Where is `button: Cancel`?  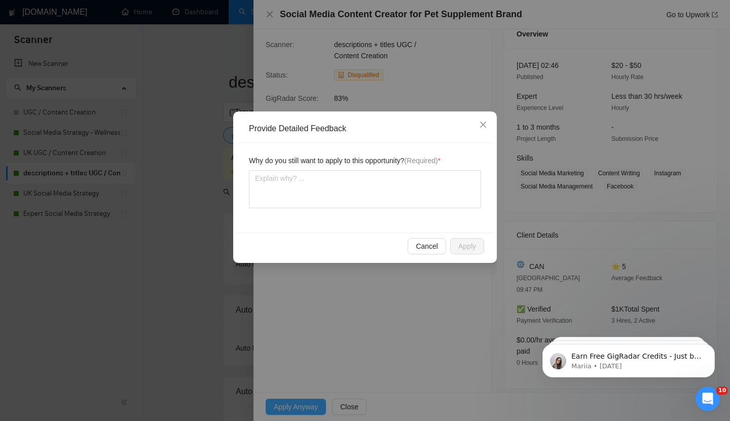
button: Cancel is located at coordinates (427, 246).